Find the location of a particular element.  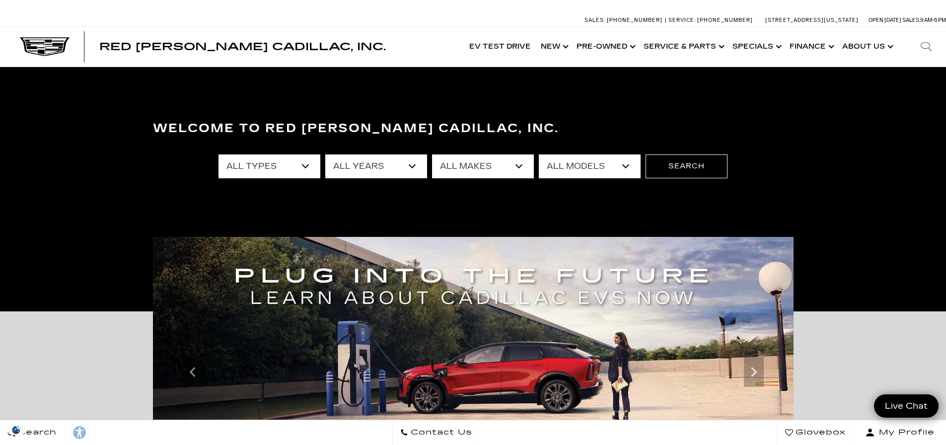

a: About Us is located at coordinates (867, 47).